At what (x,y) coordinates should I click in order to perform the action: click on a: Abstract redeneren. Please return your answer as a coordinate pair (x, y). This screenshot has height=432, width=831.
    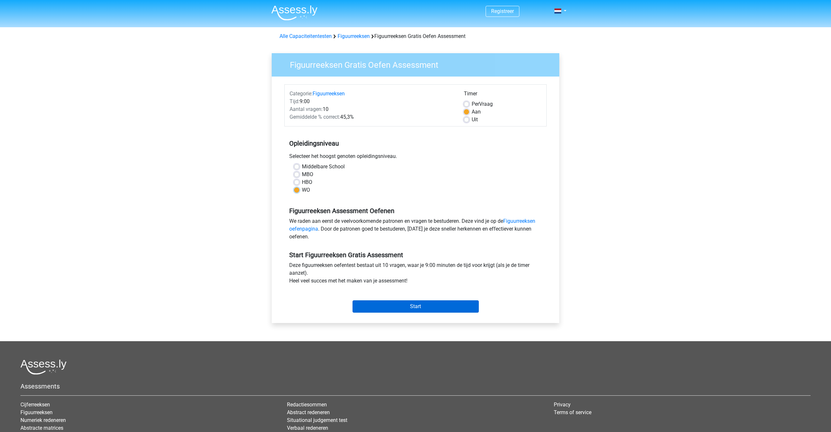
    Looking at the image, I should click on (308, 412).